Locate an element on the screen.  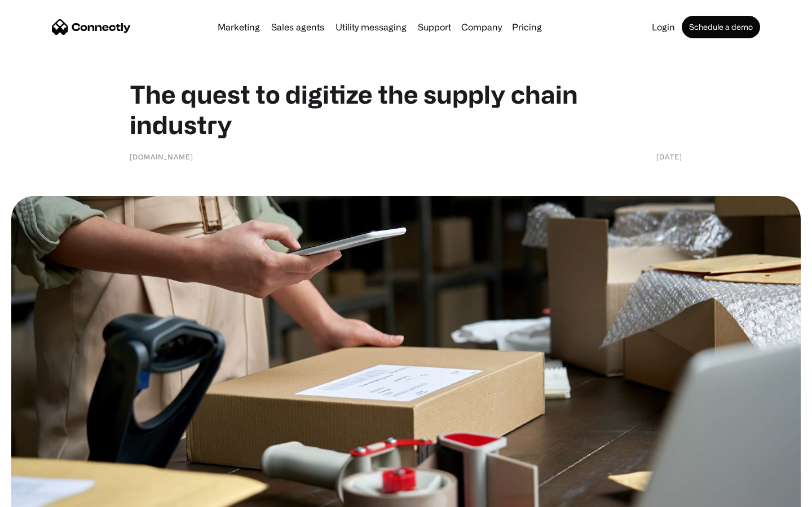
a: Utility messaging is located at coordinates (371, 27).